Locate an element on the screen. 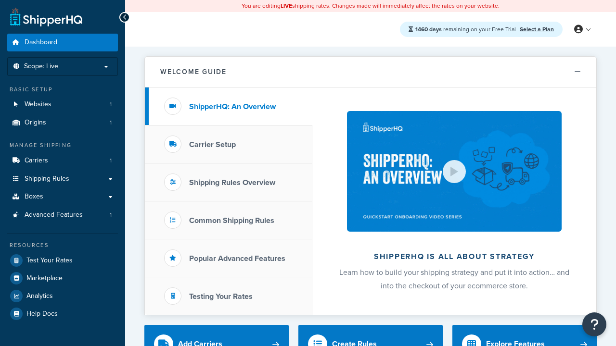 This screenshot has height=346, width=616. img: ShipperHQ is all about strategy is located at coordinates (454, 171).